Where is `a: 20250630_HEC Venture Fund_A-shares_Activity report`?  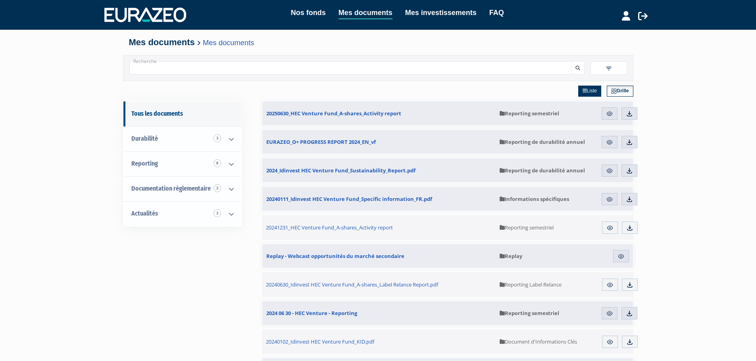 a: 20250630_HEC Venture Fund_A-shares_Activity report is located at coordinates (379, 113).